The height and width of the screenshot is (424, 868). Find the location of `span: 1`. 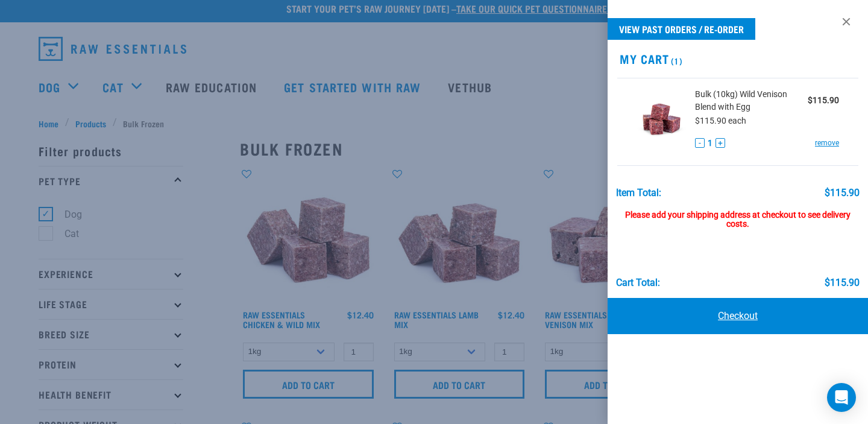

span: 1 is located at coordinates (710, 143).